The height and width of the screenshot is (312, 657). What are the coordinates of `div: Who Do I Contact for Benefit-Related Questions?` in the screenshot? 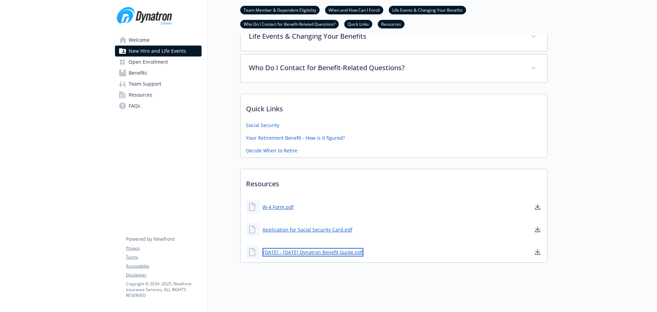 It's located at (394, 68).